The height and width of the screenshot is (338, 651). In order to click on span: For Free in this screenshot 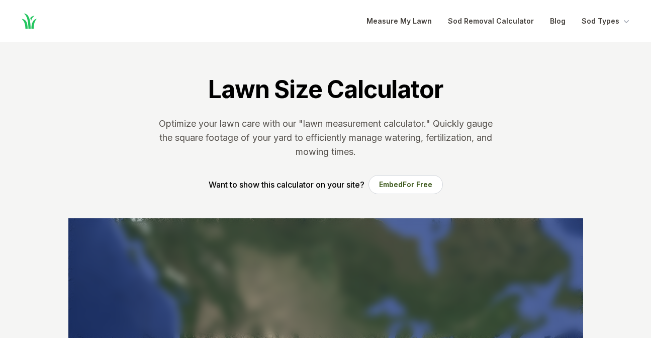, I will do `click(417, 184)`.